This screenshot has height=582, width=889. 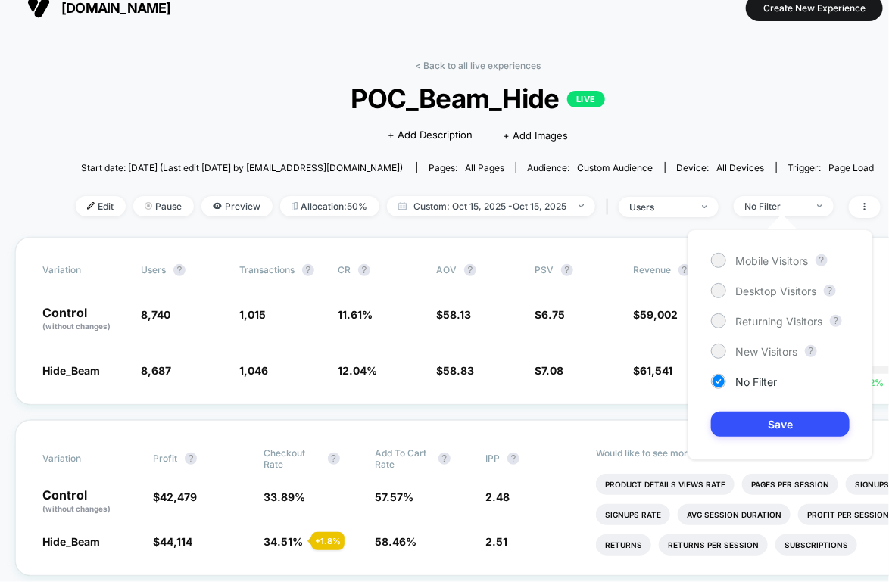 What do you see at coordinates (430, 136) in the screenshot?
I see `span: + Add Description` at bounding box center [430, 136].